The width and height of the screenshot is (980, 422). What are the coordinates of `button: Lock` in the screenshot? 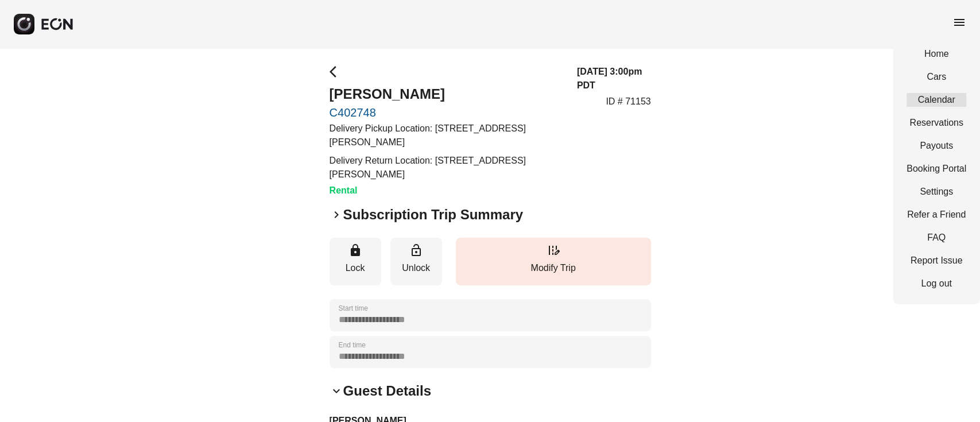 It's located at (356, 261).